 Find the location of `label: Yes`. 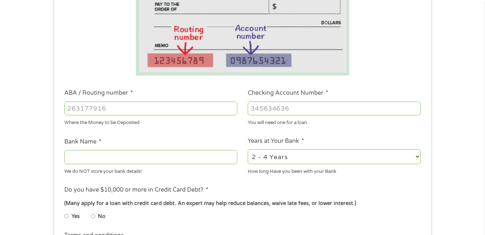

label: Yes is located at coordinates (75, 216).